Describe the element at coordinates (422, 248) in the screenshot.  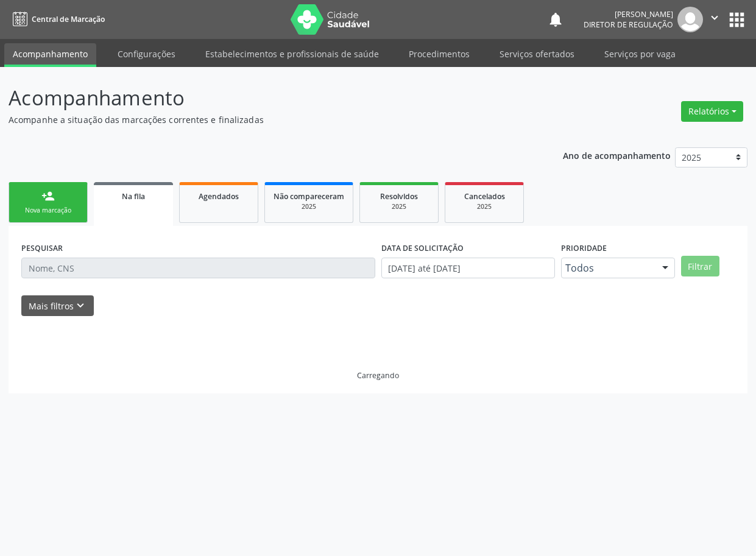
I see `label: DATA DE SOLICITAÇÃO` at that location.